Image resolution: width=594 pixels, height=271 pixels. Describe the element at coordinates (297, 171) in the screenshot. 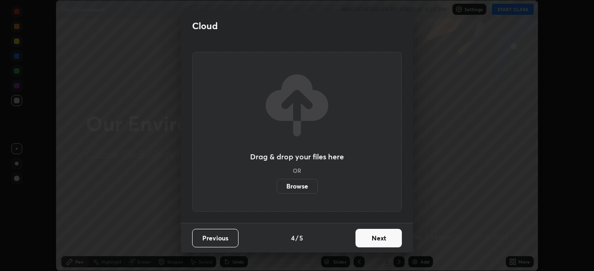

I see `h5: OR` at that location.